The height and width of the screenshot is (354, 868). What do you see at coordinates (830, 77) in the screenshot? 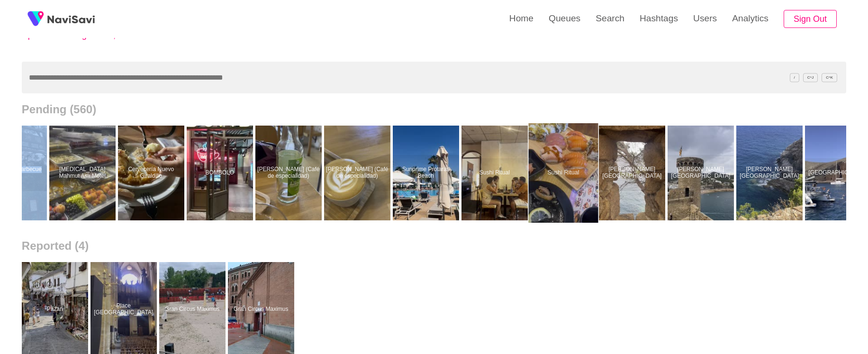
I see `span: C^K` at bounding box center [830, 77].